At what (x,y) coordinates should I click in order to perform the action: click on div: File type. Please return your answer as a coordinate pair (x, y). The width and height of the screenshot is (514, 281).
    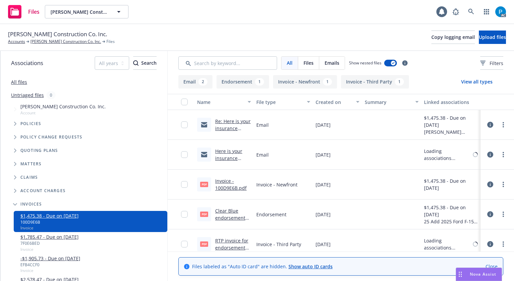
    Looking at the image, I should click on (280, 102).